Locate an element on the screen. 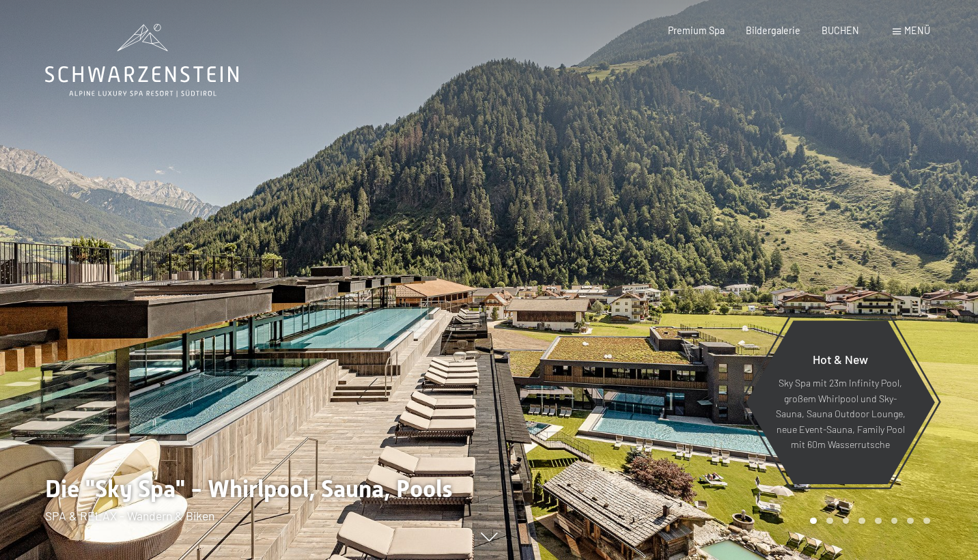 The image size is (978, 560). span: Menü is located at coordinates (917, 30).